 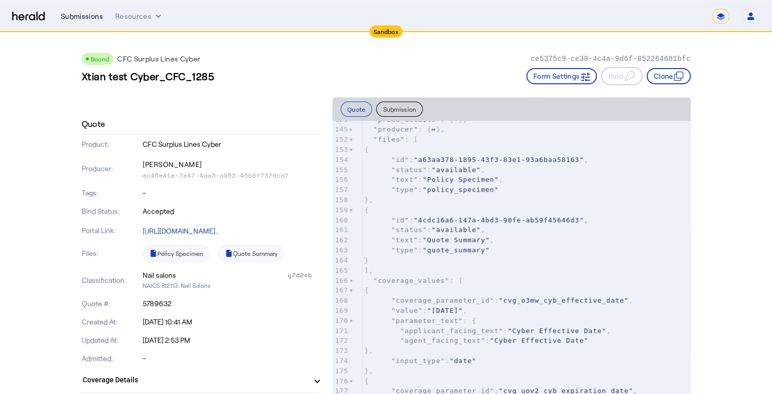 What do you see at coordinates (418, 360) in the screenshot?
I see `span: "input_type"` at bounding box center [418, 360].